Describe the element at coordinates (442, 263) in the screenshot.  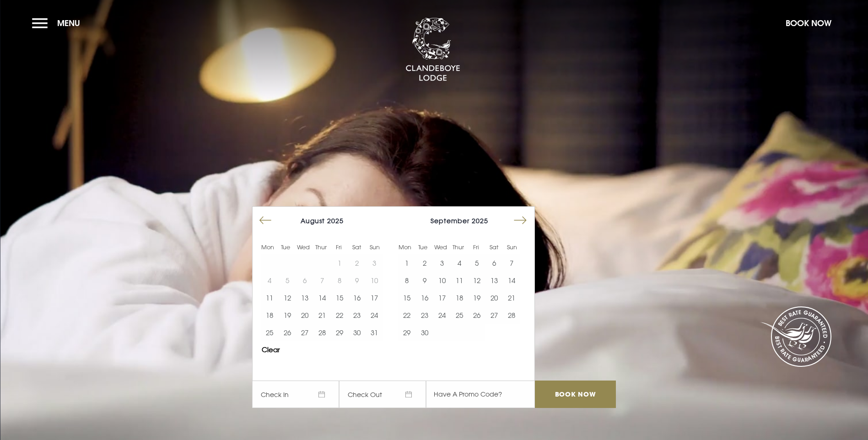
I see `button: 3` at that location.